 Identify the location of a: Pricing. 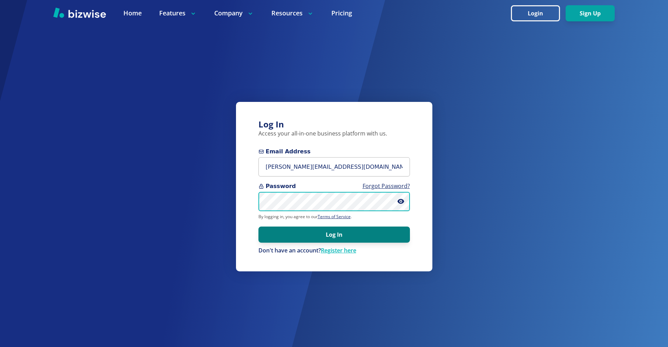
(341, 13).